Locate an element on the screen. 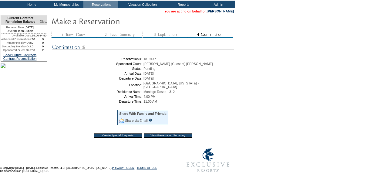 This screenshot has width=367, height=181. span: Pending is located at coordinates (149, 69).